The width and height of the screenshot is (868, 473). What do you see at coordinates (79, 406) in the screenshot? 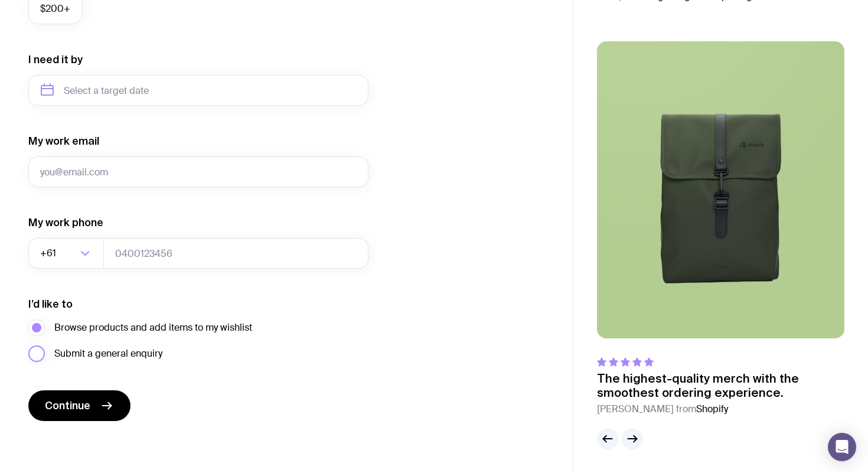
I see `button: Continue` at bounding box center [79, 406].